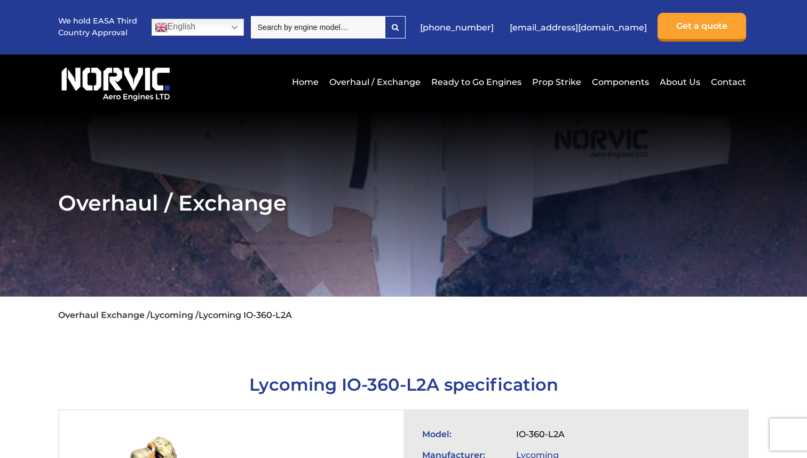  Describe the element at coordinates (557, 82) in the screenshot. I see `a: Prop Strike` at that location.